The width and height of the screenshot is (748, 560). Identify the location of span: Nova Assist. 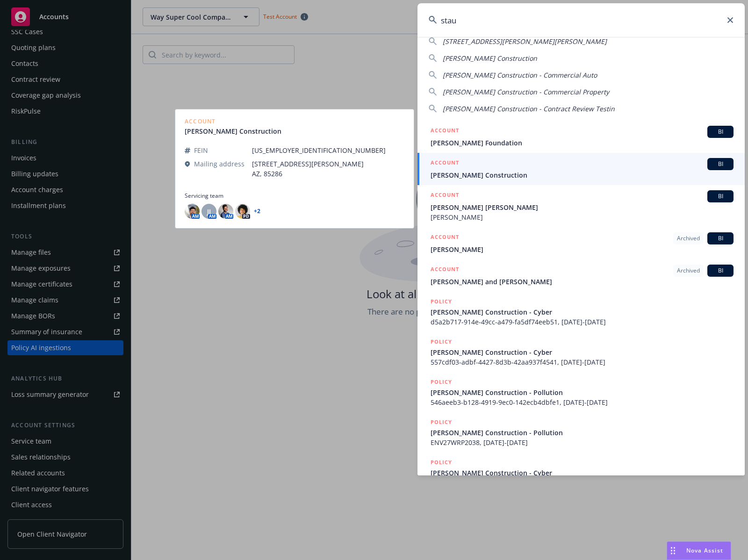
(704, 550).